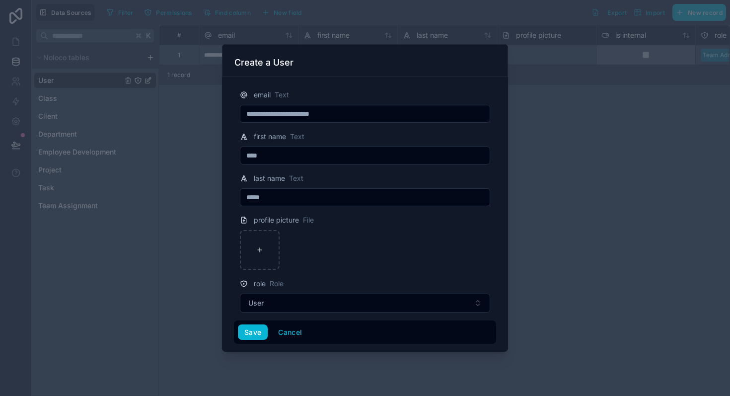 The width and height of the screenshot is (730, 396). What do you see at coordinates (256, 303) in the screenshot?
I see `span: User` at bounding box center [256, 303].